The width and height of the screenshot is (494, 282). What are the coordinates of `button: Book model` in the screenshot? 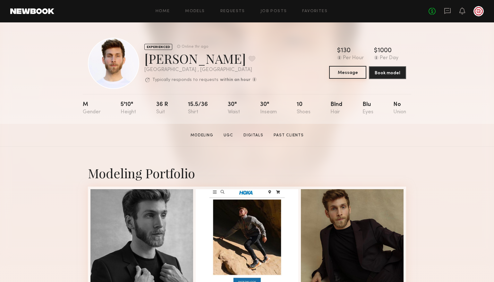 It's located at (387, 73).